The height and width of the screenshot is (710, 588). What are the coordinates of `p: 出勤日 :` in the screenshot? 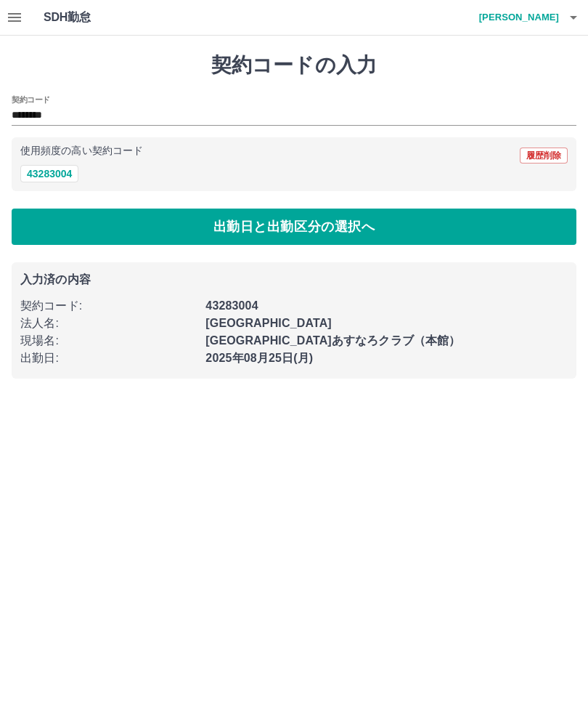 It's located at (109, 358).